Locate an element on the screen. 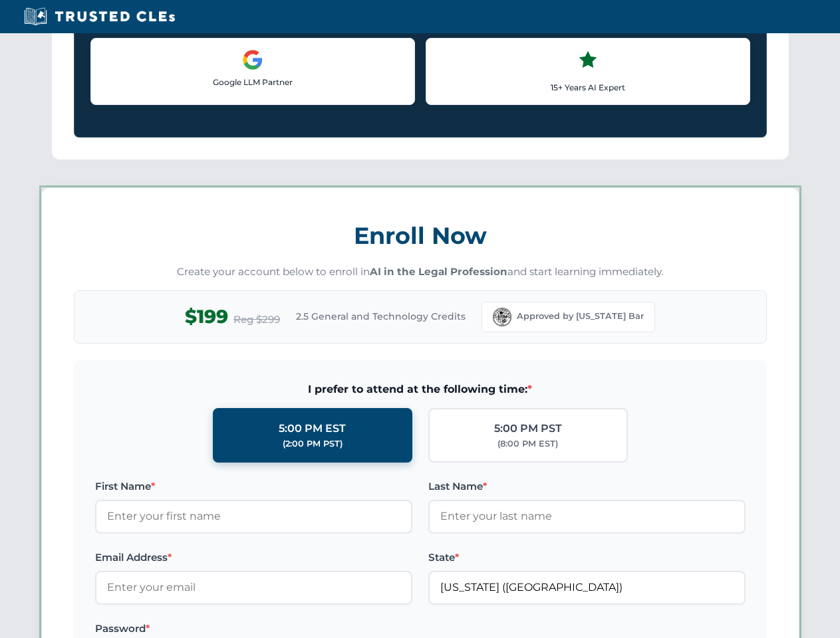 The image size is (840, 638). div: 5:00 PM EST is located at coordinates (312, 428).